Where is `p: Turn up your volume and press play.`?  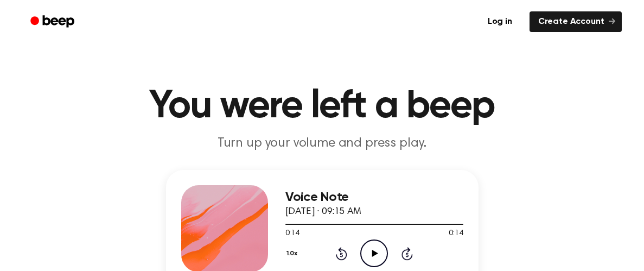 p: Turn up your volume and press play. is located at coordinates (322, 144).